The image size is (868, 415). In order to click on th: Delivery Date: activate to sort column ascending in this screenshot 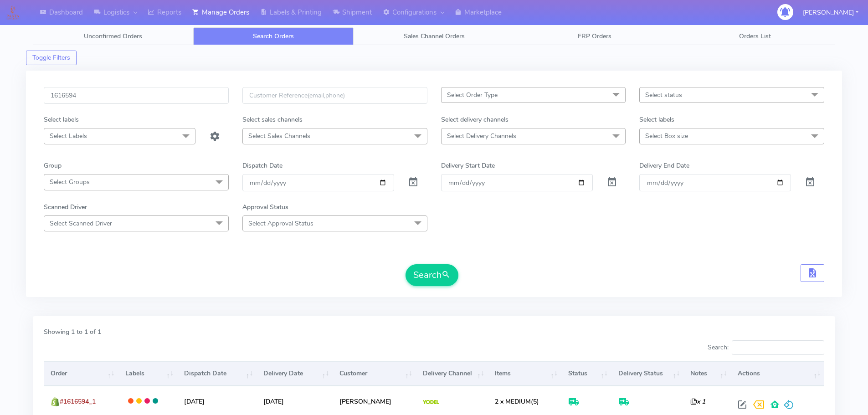, I will do `click(294, 374)`.